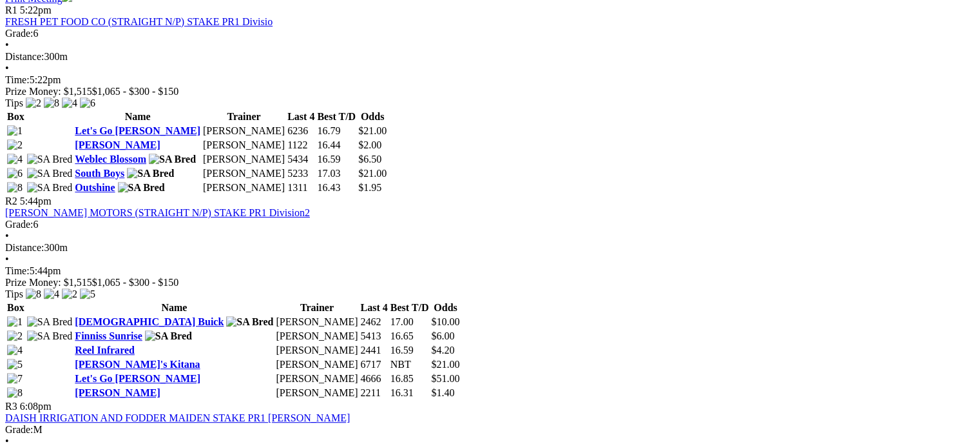  I want to click on td: 16.85, so click(410, 379).